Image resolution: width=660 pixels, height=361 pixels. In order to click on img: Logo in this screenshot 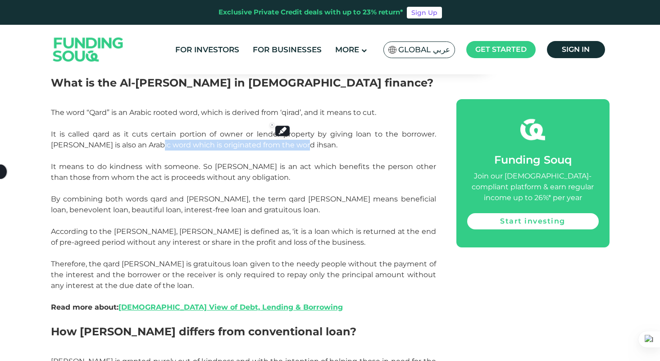, I will do `click(88, 50)`.